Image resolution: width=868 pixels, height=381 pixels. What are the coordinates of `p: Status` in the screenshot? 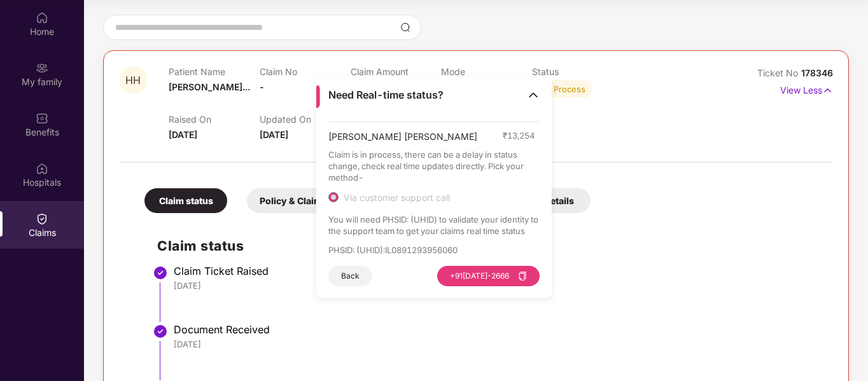 It's located at (577, 71).